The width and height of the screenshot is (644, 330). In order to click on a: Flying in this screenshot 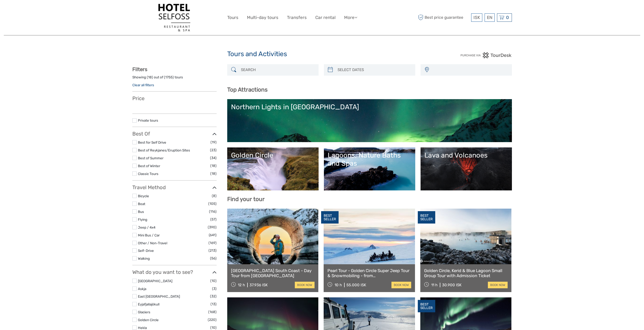, I will do `click(142, 220)`.